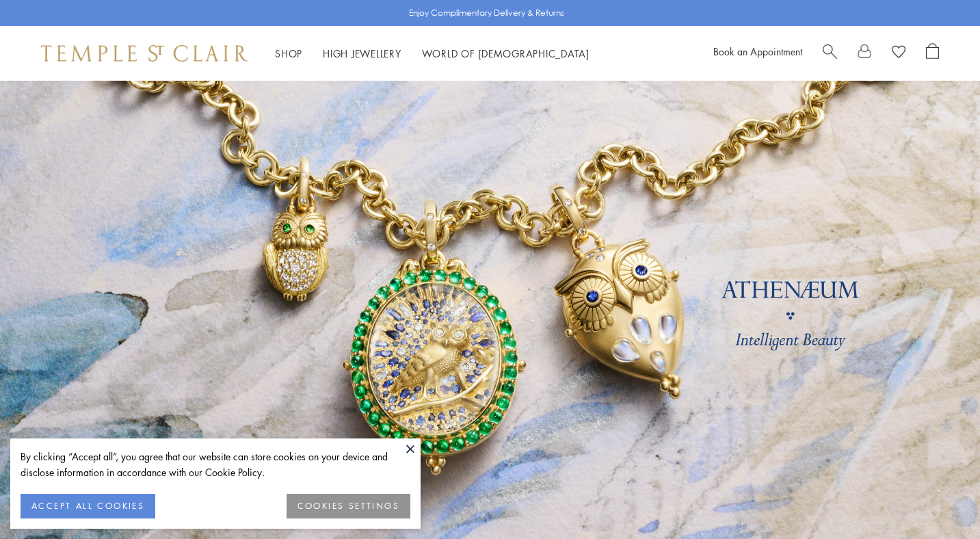 The width and height of the screenshot is (980, 539). I want to click on button: COOKIES SETTINGS, so click(348, 506).